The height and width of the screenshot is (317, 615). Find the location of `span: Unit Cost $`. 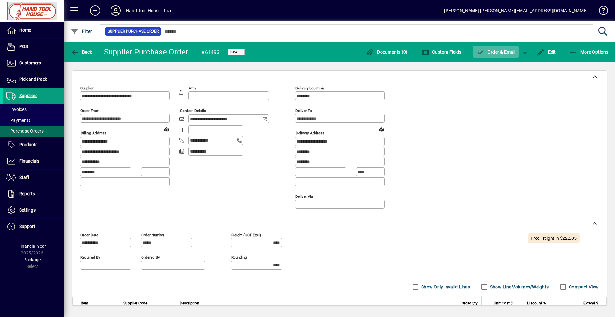

span: Unit Cost $ is located at coordinates (503, 303).